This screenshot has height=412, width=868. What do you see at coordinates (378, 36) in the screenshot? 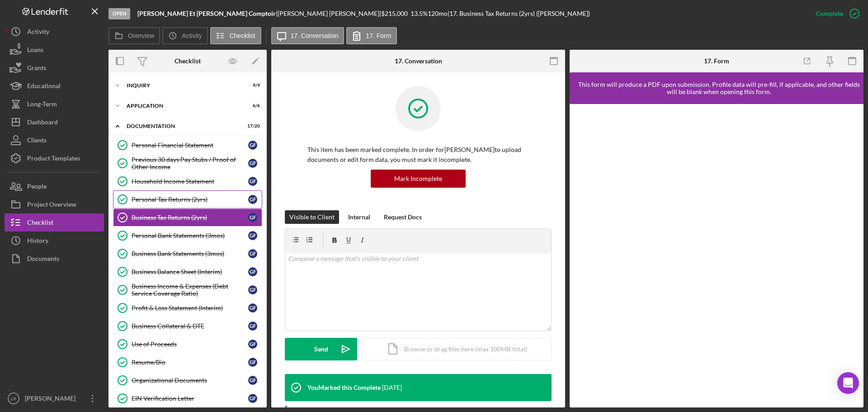
I see `label: 17. Form` at bounding box center [378, 36].